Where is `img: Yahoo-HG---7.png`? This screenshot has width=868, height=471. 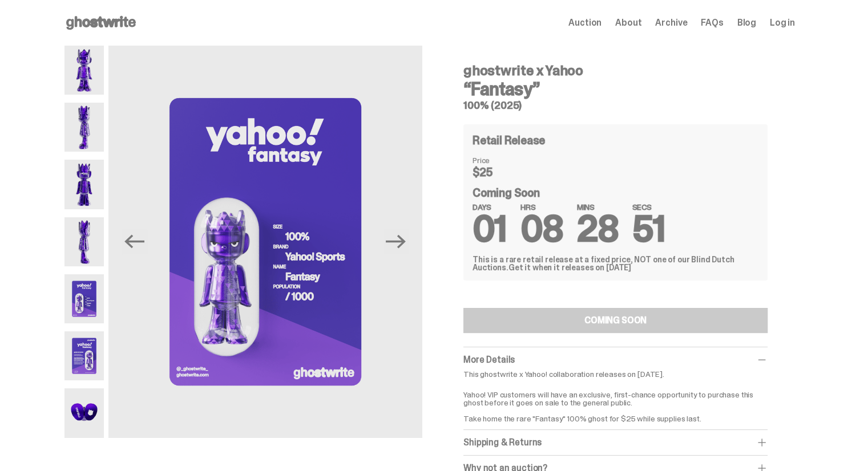 img: Yahoo-HG---7.png is located at coordinates (84, 413).